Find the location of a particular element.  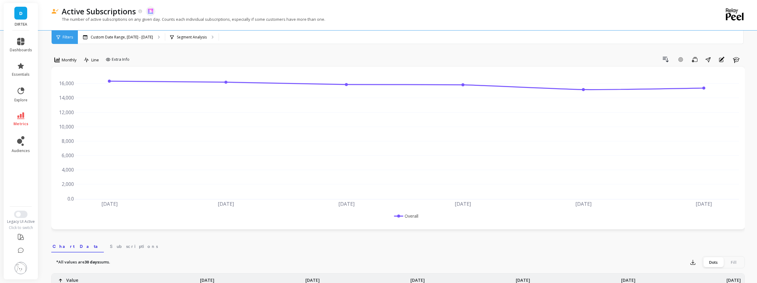

span: dashboards is located at coordinates (21, 50).